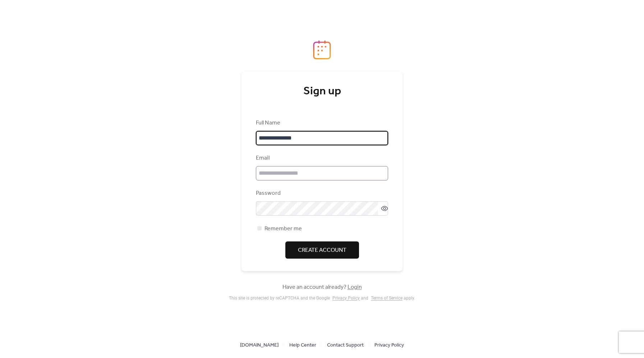 This screenshot has height=358, width=644. Describe the element at coordinates (321, 158) in the screenshot. I see `div: Email` at that location.